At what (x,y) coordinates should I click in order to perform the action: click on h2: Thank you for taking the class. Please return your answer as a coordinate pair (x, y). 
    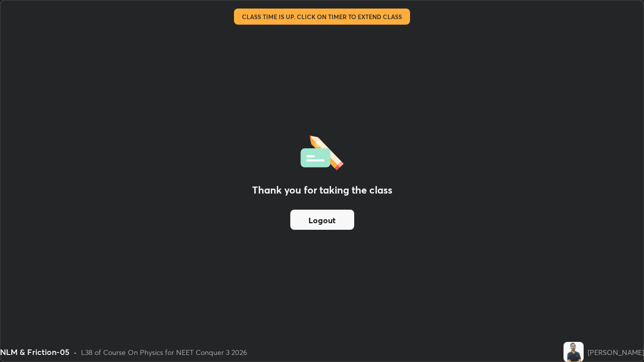
    Looking at the image, I should click on (322, 190).